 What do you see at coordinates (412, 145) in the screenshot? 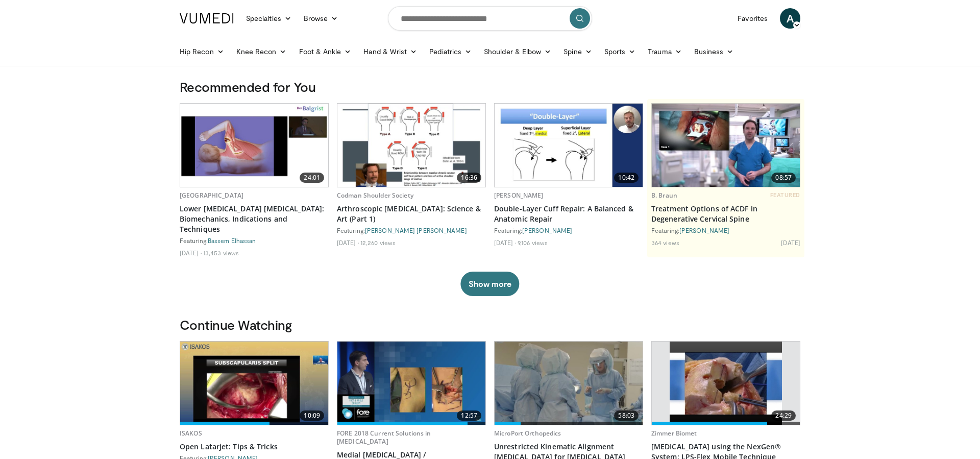
I see `img: 83a4a6a0-2498-4462-a6c6-c2fb0fff2d55.620x360_q85_upscale.jpg` at bounding box center [412, 145].